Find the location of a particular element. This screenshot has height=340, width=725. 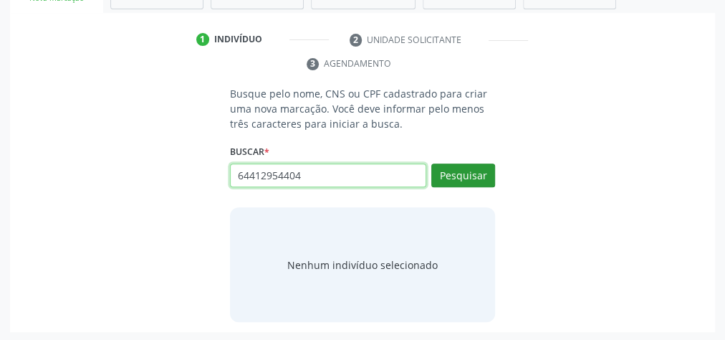

label: Buscar is located at coordinates (249, 152).